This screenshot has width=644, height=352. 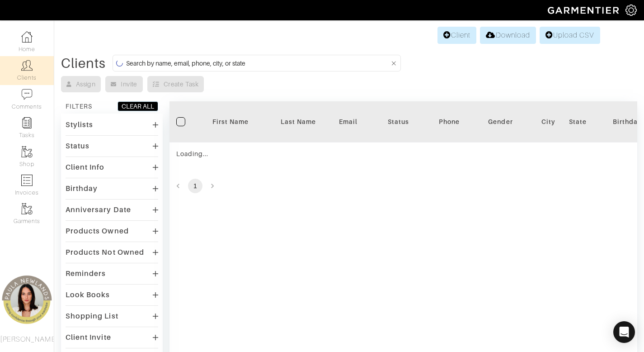 What do you see at coordinates (578, 122) in the screenshot?
I see `div: State` at bounding box center [578, 122].